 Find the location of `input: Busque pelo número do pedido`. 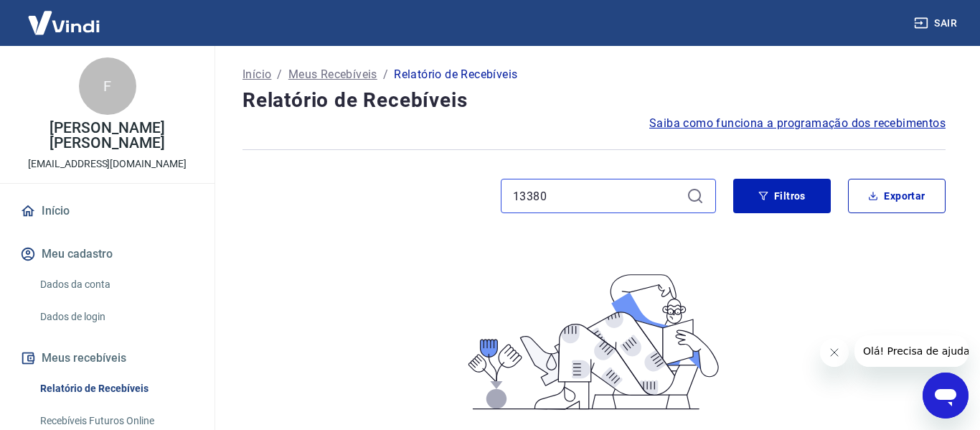

input: Busque pelo número do pedido is located at coordinates (597, 196).